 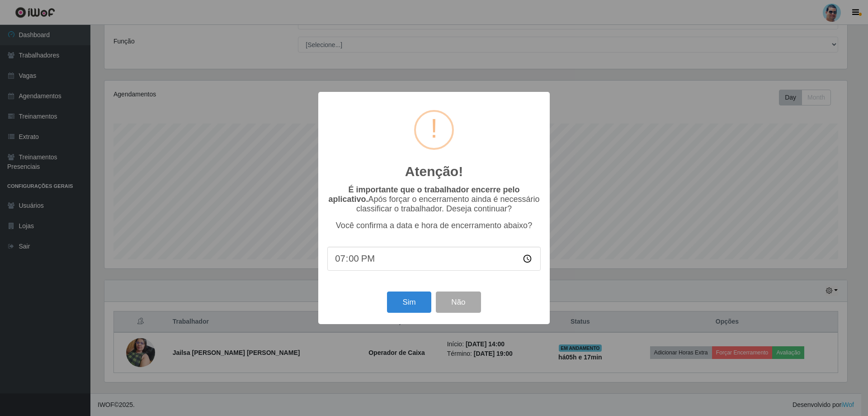 What do you see at coordinates (458, 302) in the screenshot?
I see `button: Não` at bounding box center [458, 302].